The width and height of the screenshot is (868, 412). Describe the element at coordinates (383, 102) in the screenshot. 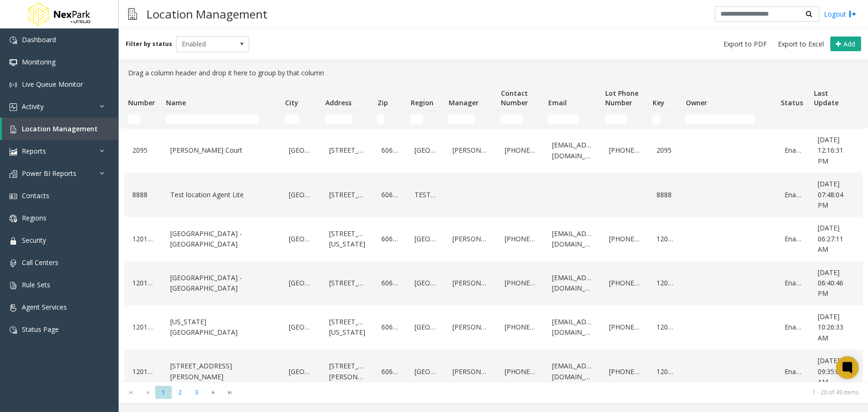

I see `span: Zip` at that location.